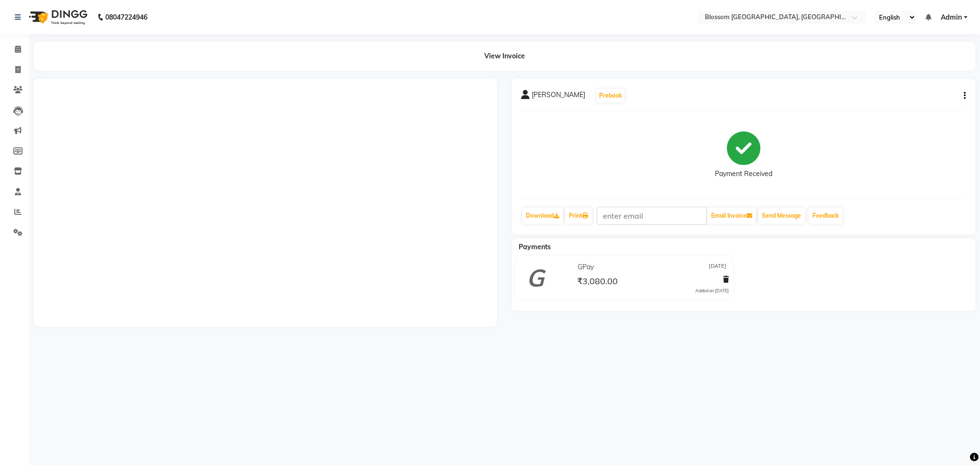 The height and width of the screenshot is (465, 980). I want to click on span: ₹3,080.00, so click(597, 282).